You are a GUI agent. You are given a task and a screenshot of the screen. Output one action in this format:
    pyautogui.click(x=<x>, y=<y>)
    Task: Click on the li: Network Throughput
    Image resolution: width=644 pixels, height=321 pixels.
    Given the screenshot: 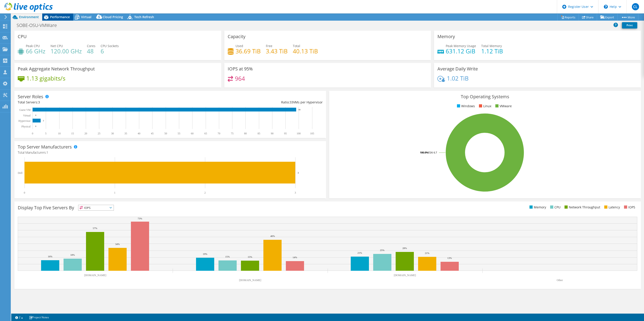 What is the action you would take?
    pyautogui.click(x=582, y=207)
    